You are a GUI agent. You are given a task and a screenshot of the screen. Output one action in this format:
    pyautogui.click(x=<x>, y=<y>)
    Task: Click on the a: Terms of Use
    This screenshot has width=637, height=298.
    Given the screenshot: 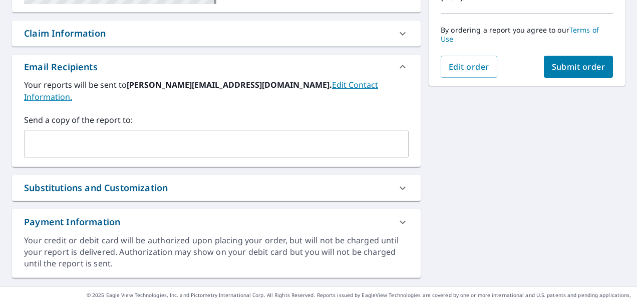 What is the action you would take?
    pyautogui.click(x=520, y=34)
    